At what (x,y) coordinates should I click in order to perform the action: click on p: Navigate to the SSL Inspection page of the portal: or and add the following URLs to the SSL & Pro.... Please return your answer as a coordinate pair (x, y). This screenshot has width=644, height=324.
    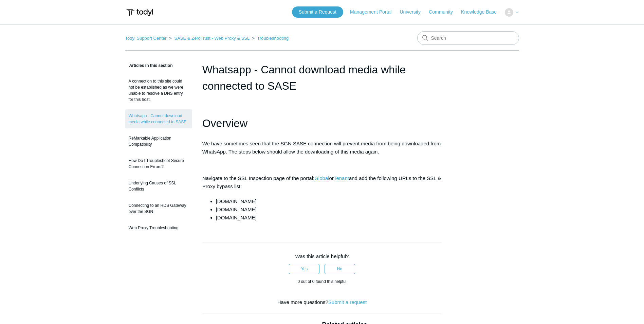
    Looking at the image, I should click on (322, 182).